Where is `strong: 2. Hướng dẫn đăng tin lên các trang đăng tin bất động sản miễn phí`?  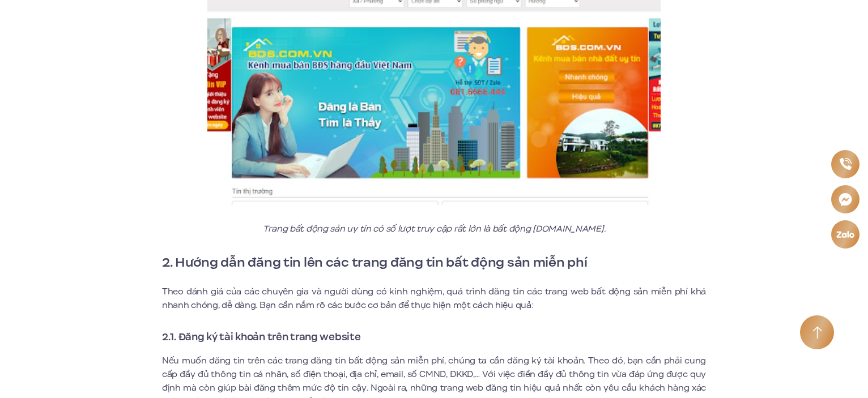 strong: 2. Hướng dẫn đăng tin lên các trang đăng tin bất động sản miễn phí is located at coordinates (374, 262).